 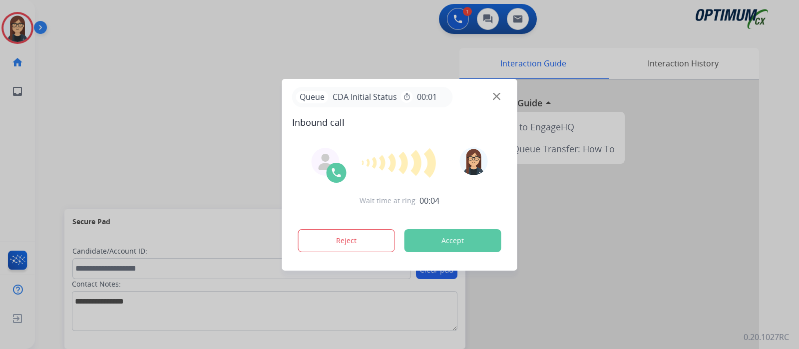 I want to click on span: 00:01, so click(x=427, y=97).